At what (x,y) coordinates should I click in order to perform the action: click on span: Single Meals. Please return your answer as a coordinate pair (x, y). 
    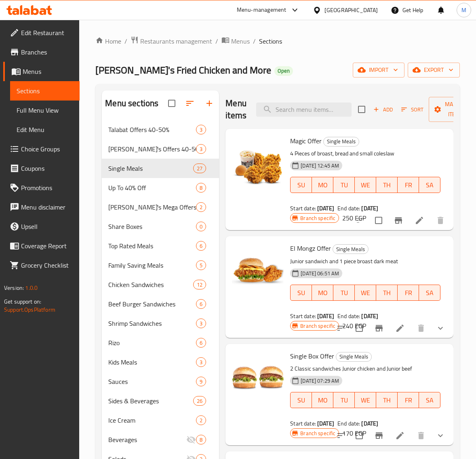
    Looking at the image, I should click on (354, 356).